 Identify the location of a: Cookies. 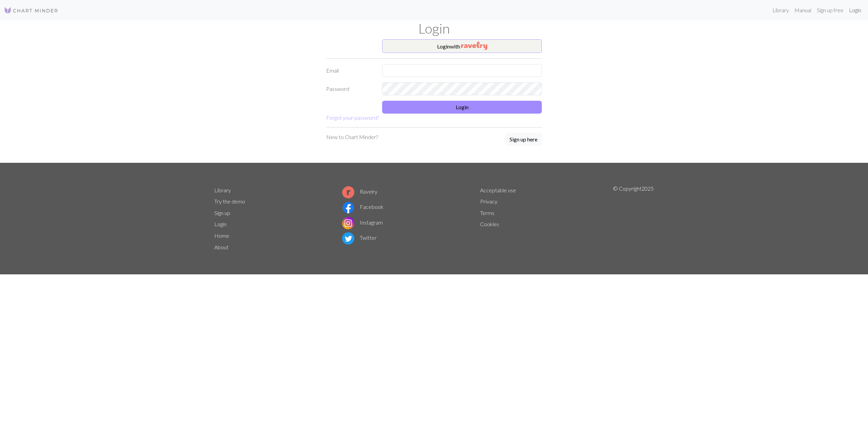
(490, 224).